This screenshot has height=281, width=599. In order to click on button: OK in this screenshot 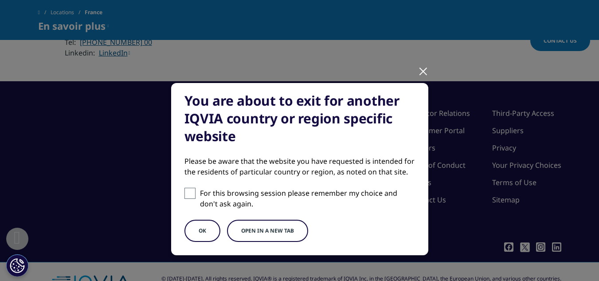, I will do `click(202, 231)`.